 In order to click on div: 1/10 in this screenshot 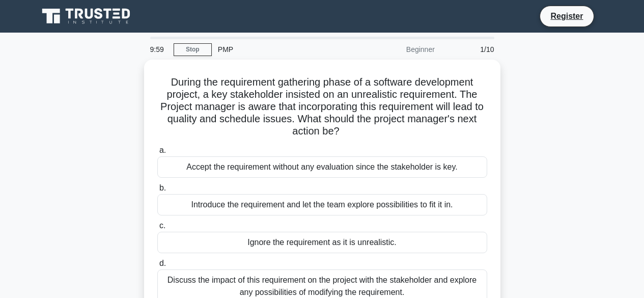, I will do `click(470, 49)`.